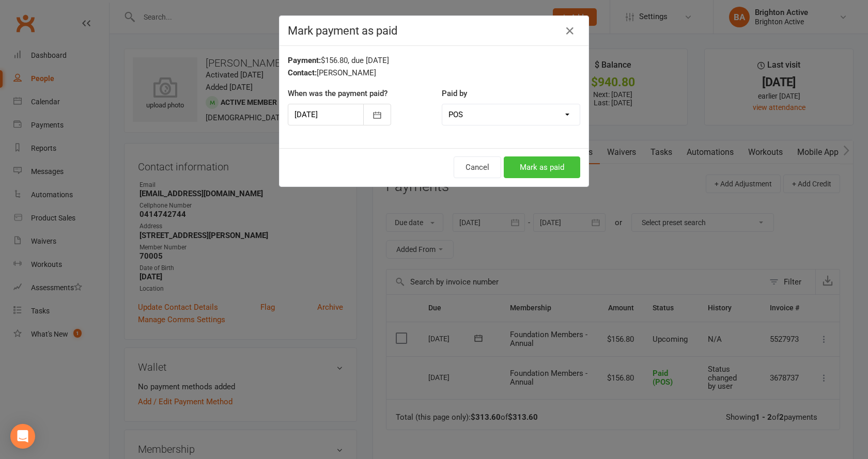 The width and height of the screenshot is (868, 459). I want to click on strong: Contact:, so click(303, 73).